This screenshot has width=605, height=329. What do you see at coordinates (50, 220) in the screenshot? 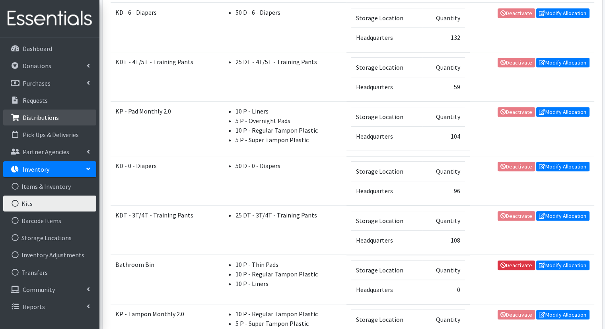
I see `a: Barcode Items` at bounding box center [50, 220].